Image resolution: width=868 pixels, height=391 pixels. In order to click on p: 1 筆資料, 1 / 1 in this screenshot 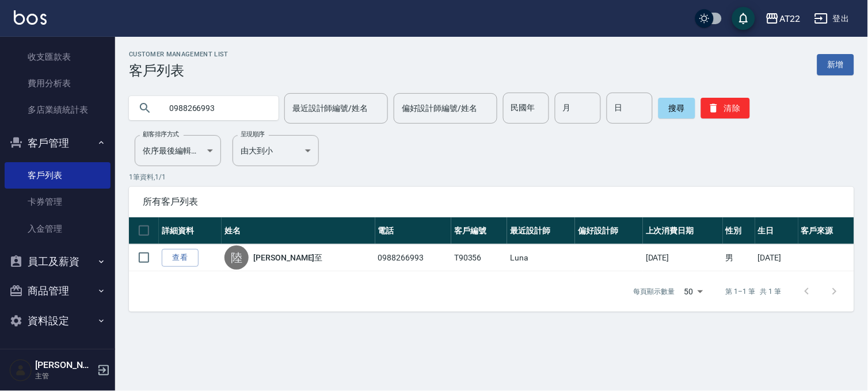, I will do `click(491, 177)`.